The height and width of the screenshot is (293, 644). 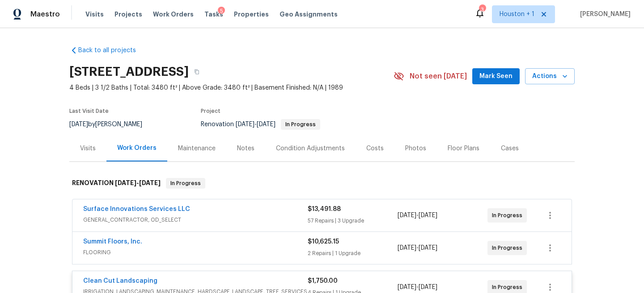 I want to click on span: Work Orders, so click(x=173, y=14).